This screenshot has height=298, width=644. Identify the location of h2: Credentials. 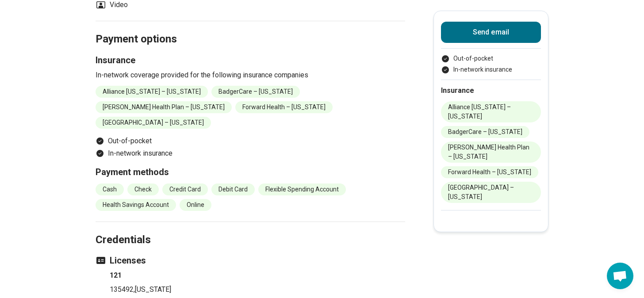
(250, 229).